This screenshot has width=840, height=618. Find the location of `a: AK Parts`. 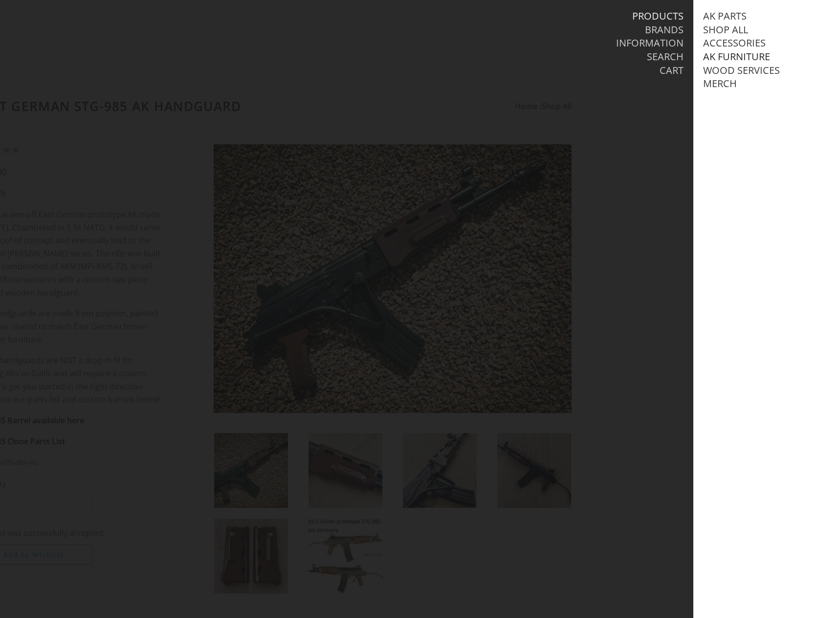

a: AK Parts is located at coordinates (725, 16).